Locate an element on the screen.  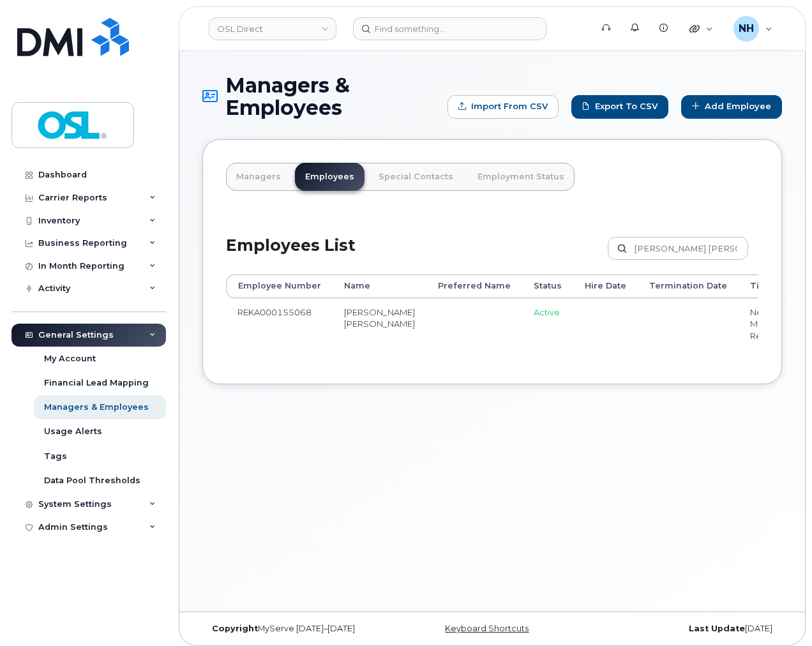
a: Managers is located at coordinates (258, 177).